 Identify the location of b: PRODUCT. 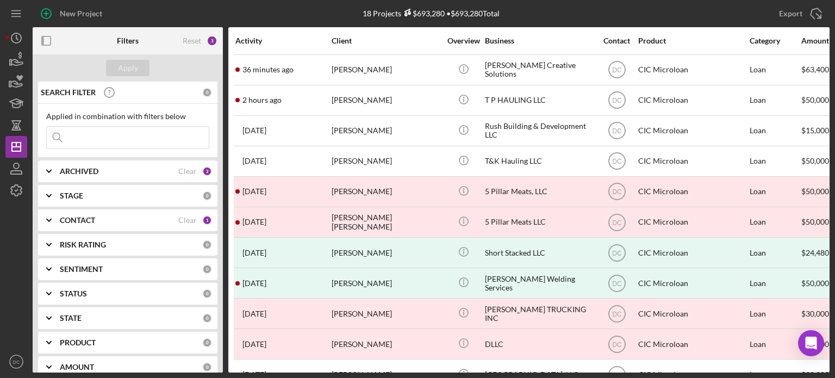
(78, 343).